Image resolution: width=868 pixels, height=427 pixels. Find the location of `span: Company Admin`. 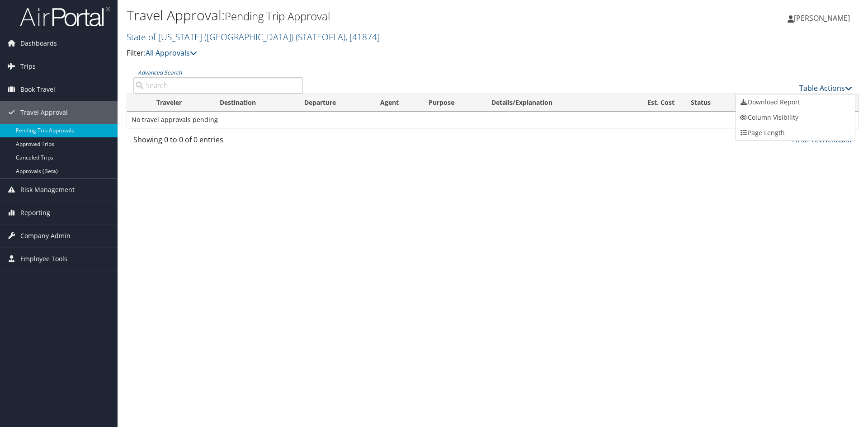

span: Company Admin is located at coordinates (45, 236).